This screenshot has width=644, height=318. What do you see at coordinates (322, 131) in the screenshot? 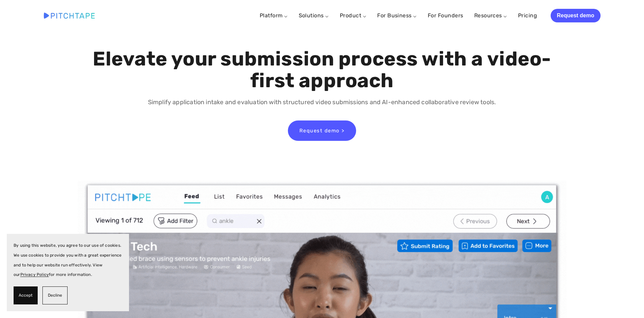
I see `a: Request demo >` at bounding box center [322, 131].